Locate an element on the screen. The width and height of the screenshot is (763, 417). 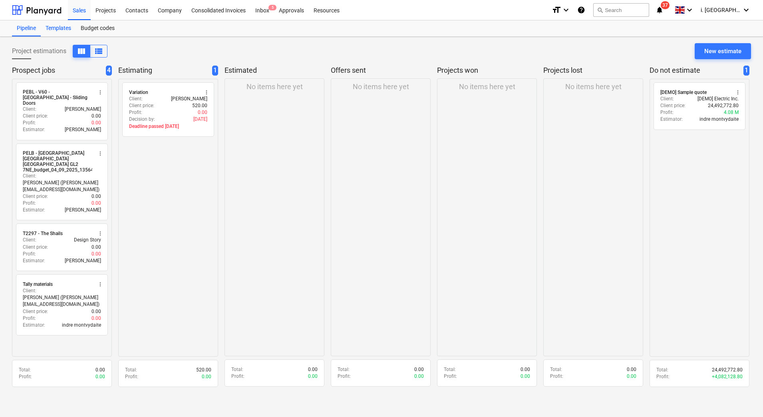
div: New estimate is located at coordinates (722, 51).